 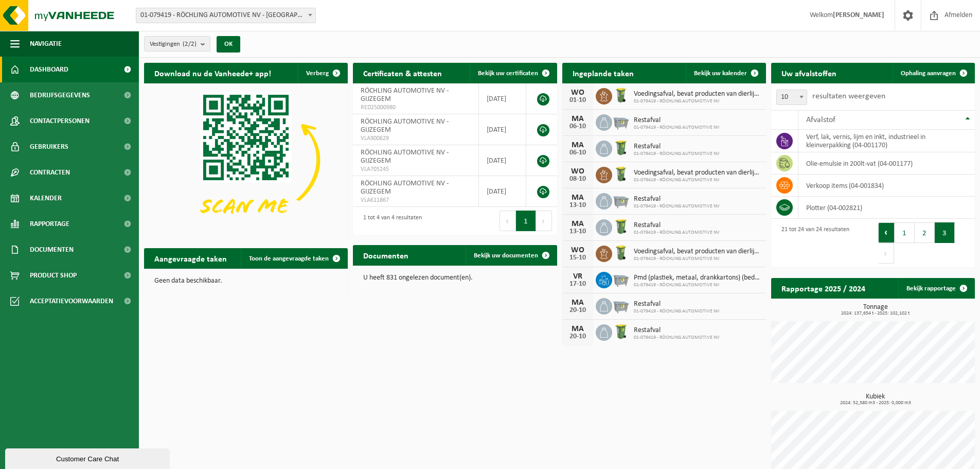 I want to click on div: 21 tot 24 van 24 resultaten, so click(x=813, y=243).